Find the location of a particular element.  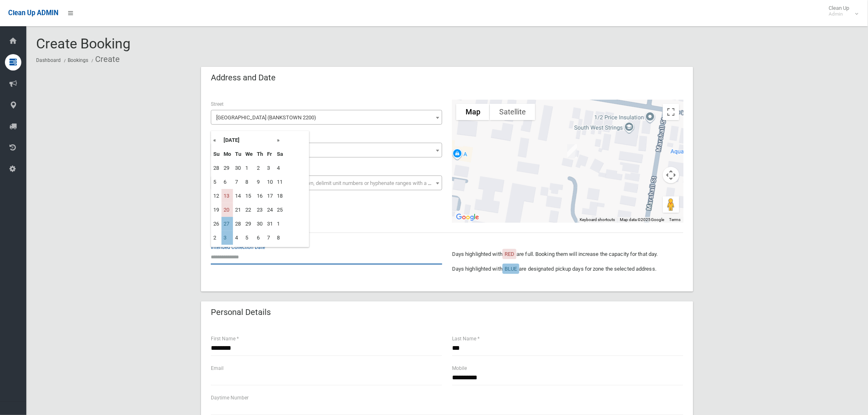

header: Personal Details is located at coordinates (241, 312).